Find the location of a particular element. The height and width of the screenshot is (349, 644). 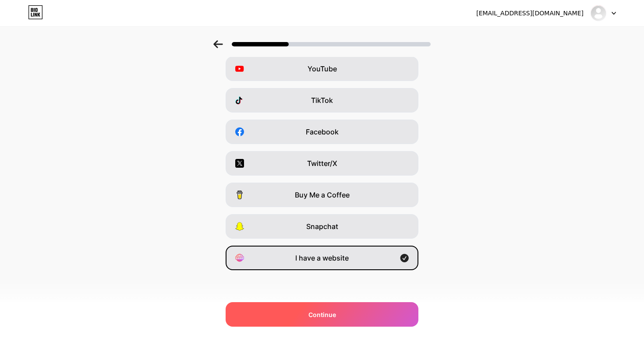

span: Twitter/X is located at coordinates (322, 163).